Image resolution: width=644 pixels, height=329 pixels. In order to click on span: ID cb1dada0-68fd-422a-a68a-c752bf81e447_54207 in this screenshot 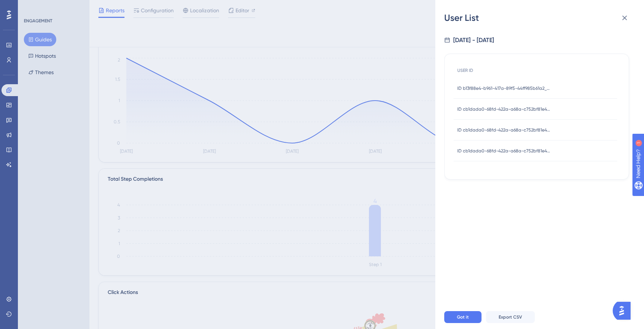, I will do `click(504, 130)`.